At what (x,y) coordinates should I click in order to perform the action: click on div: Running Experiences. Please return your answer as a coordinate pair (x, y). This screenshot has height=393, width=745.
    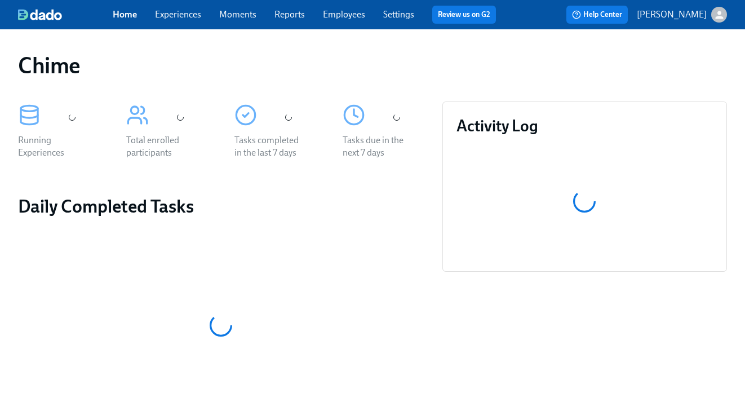
    Looking at the image, I should click on (54, 147).